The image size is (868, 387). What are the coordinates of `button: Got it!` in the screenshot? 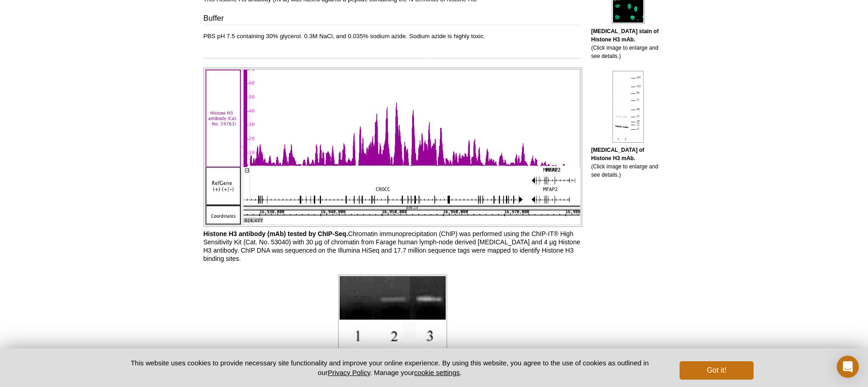 It's located at (716, 370).